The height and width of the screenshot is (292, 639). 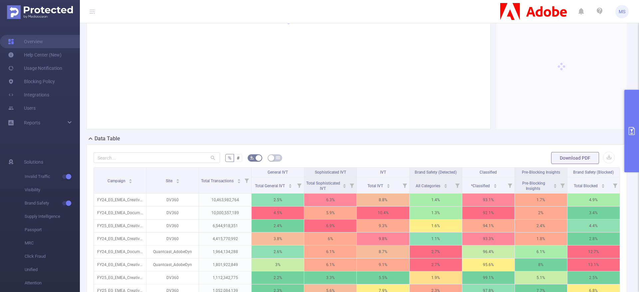 I want to click on p: 2.4%, so click(x=541, y=226).